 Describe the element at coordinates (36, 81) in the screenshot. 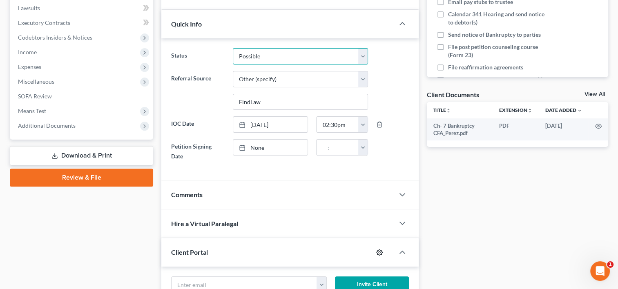

I see `span: Miscellaneous` at that location.